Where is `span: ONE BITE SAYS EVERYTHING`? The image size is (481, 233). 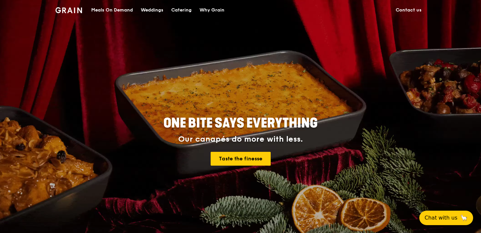
span: ONE BITE SAYS EVERYTHING is located at coordinates (241, 123).